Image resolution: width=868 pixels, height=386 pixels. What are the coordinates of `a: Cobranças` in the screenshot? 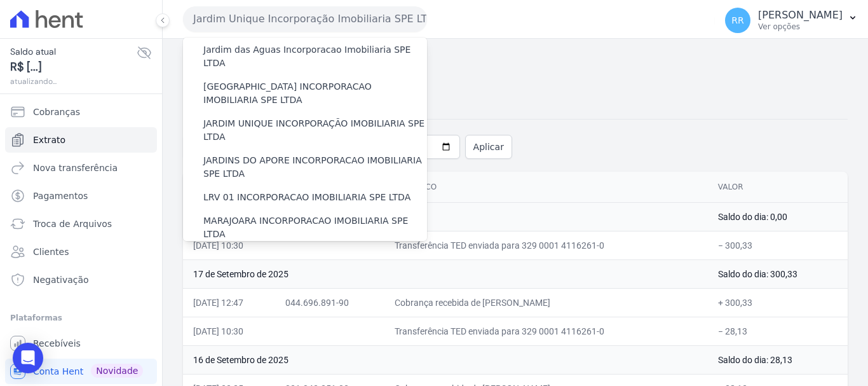 It's located at (81, 112).